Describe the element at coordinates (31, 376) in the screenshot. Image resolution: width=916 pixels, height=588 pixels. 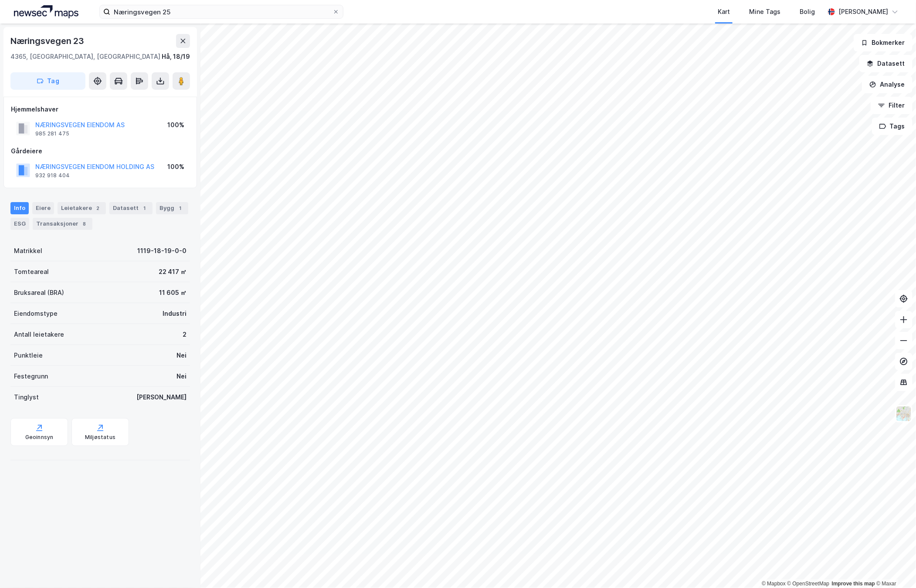
I see `div: Festegrunn` at that location.